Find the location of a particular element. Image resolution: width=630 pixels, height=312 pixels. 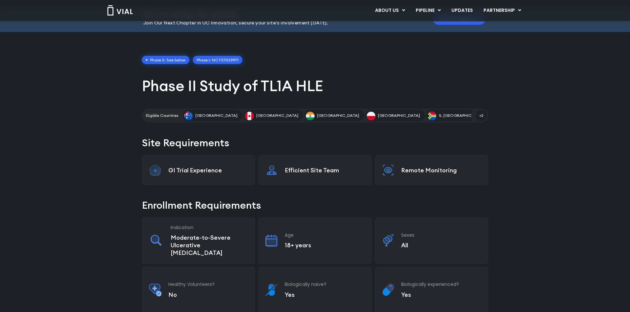

h3: Biologically naive? is located at coordinates (325, 285).